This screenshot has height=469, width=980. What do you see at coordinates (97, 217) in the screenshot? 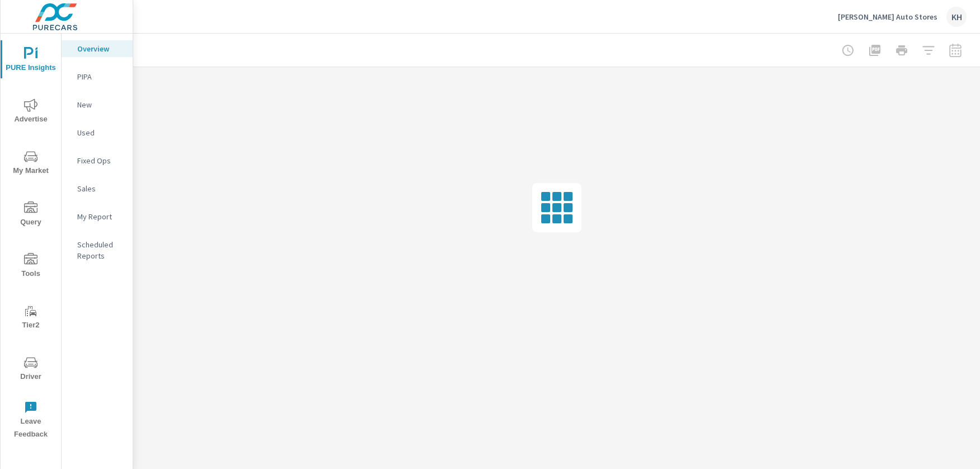
I see `div: My Report` at bounding box center [97, 217].